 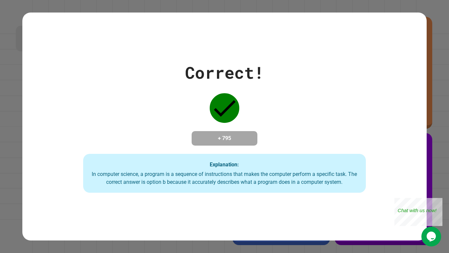 I want to click on div: In computer science, a program is a sequence of instructions that makes the computer perform a sp..., so click(x=225, y=178).